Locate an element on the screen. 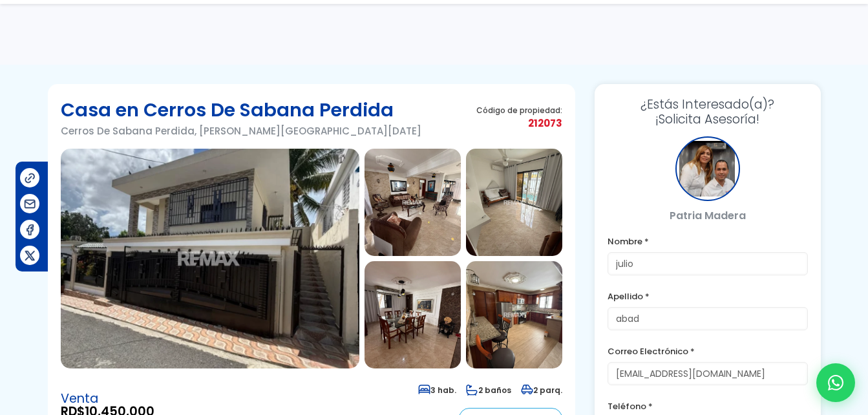  div: Patria Madera is located at coordinates (708, 169).